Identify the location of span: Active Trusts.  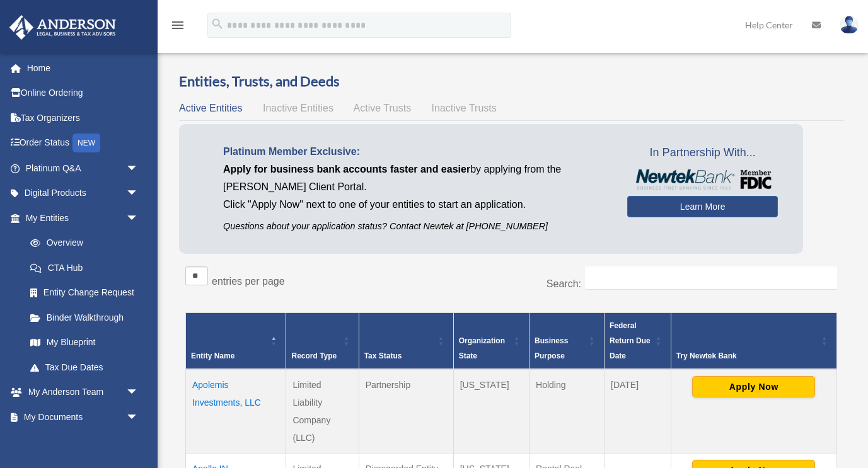
(382, 108).